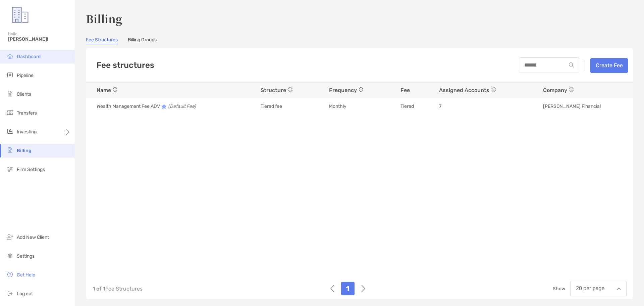 The height and width of the screenshot is (306, 644). I want to click on img: get-help icon, so click(10, 274).